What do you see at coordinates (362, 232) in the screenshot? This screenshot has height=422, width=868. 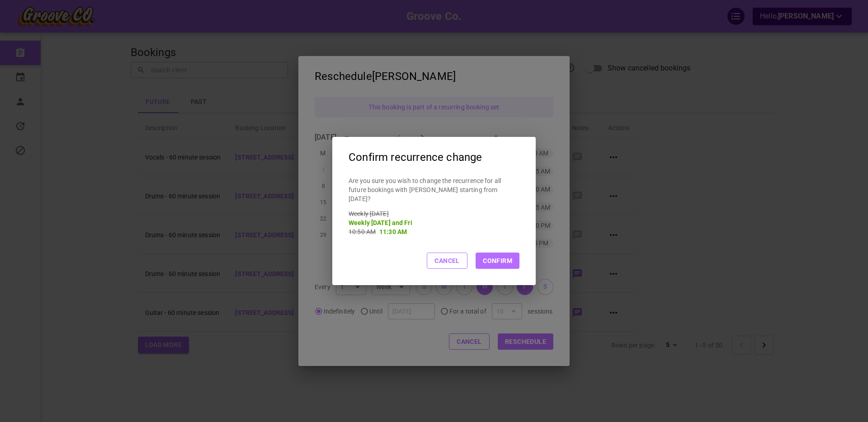 I see `p: 10:50 AM` at bounding box center [362, 232].